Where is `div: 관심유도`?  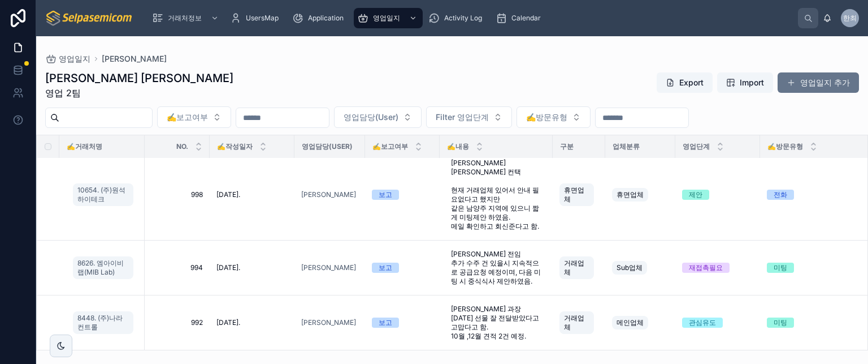
div: 관심유도 is located at coordinates (702, 323).